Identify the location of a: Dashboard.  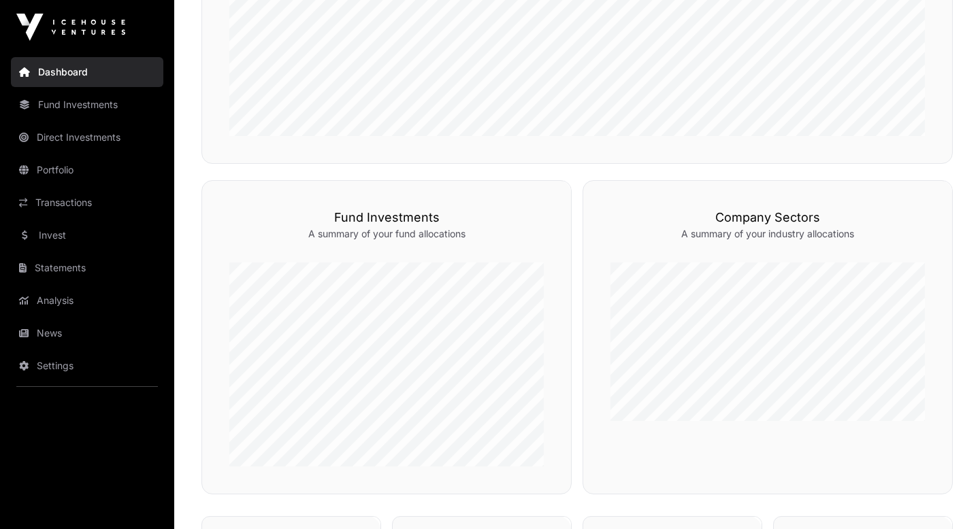
(87, 72).